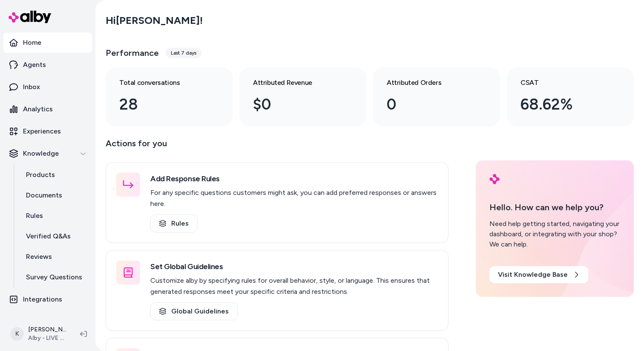  Describe the element at coordinates (55, 236) in the screenshot. I see `a: Verified Q&As` at that location.